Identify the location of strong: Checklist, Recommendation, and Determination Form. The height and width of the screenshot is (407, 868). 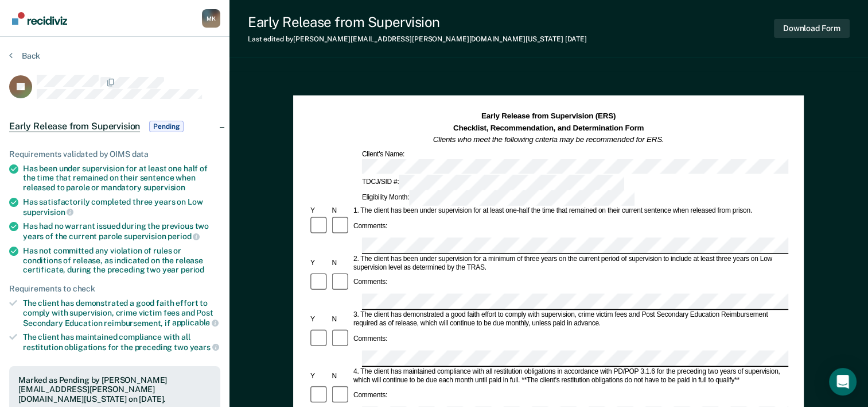
(549, 127).